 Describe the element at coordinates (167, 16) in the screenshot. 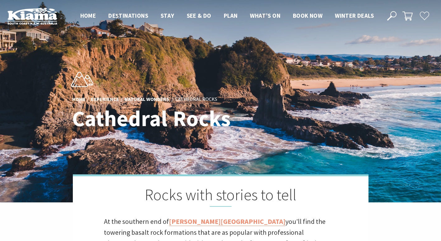

I see `span: Stay` at that location.